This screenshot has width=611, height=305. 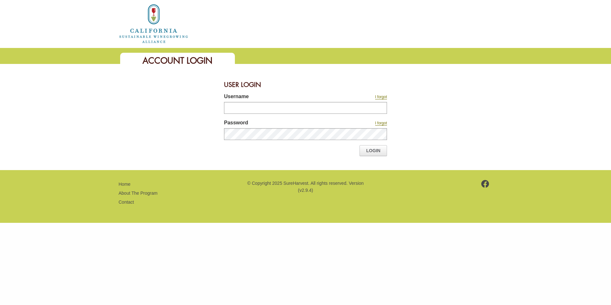 I want to click on label: Password, so click(x=277, y=123).